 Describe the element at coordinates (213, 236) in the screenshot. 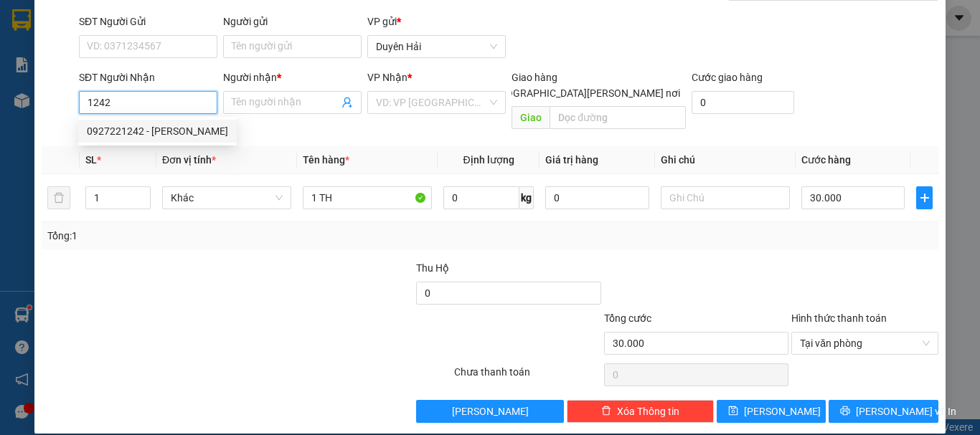

I see `div: Tổng: 1` at that location.